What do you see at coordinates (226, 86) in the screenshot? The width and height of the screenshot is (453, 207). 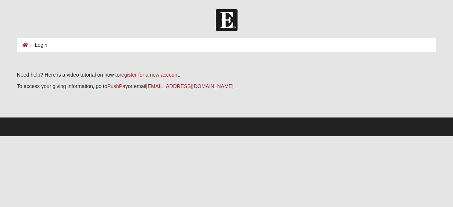 I see `p: To access your giving information, go to or email` at bounding box center [226, 86].